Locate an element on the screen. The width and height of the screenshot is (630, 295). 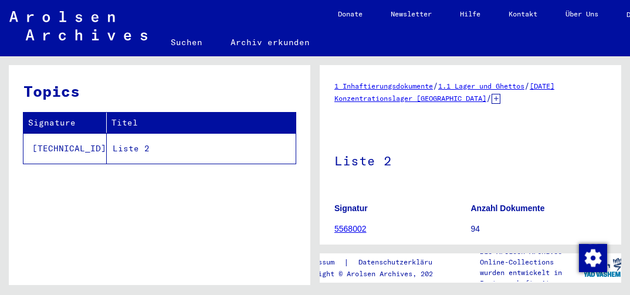
p: 94 is located at coordinates (539, 229).